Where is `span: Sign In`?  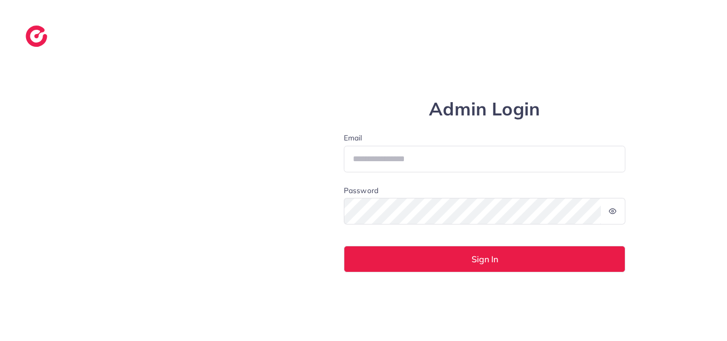 span: Sign In is located at coordinates (485, 259).